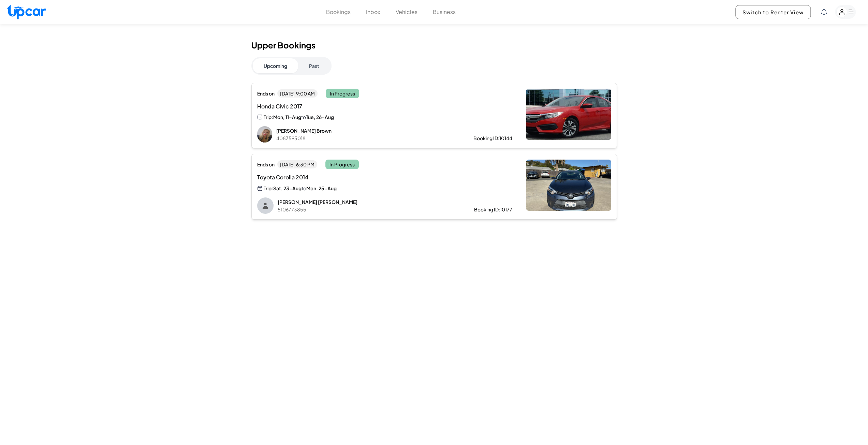  Describe the element at coordinates (364, 138) in the screenshot. I see `p: 4087595018` at that location.